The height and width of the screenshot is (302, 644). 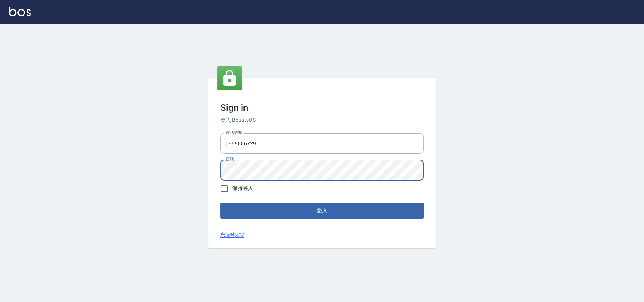 What do you see at coordinates (322, 210) in the screenshot?
I see `button: 登入` at bounding box center [322, 210].